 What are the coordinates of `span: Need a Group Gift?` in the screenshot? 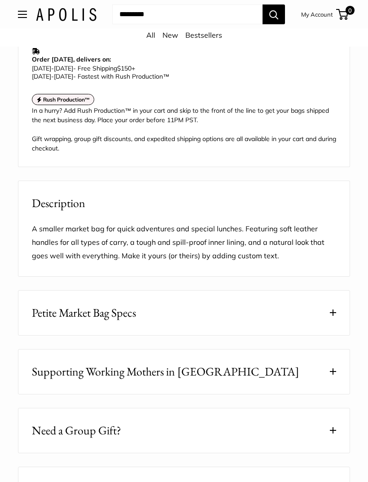 It's located at (76, 430).